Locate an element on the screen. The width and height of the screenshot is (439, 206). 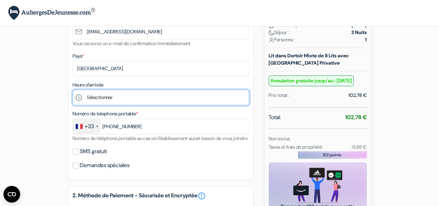
a: error_outline is located at coordinates (202, 196).